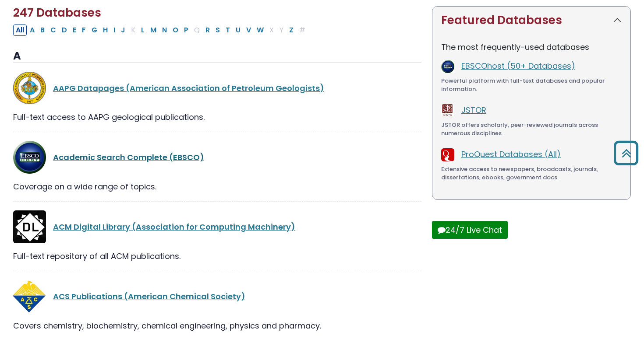 Image resolution: width=644 pixels, height=339 pixels. I want to click on h3: A, so click(217, 57).